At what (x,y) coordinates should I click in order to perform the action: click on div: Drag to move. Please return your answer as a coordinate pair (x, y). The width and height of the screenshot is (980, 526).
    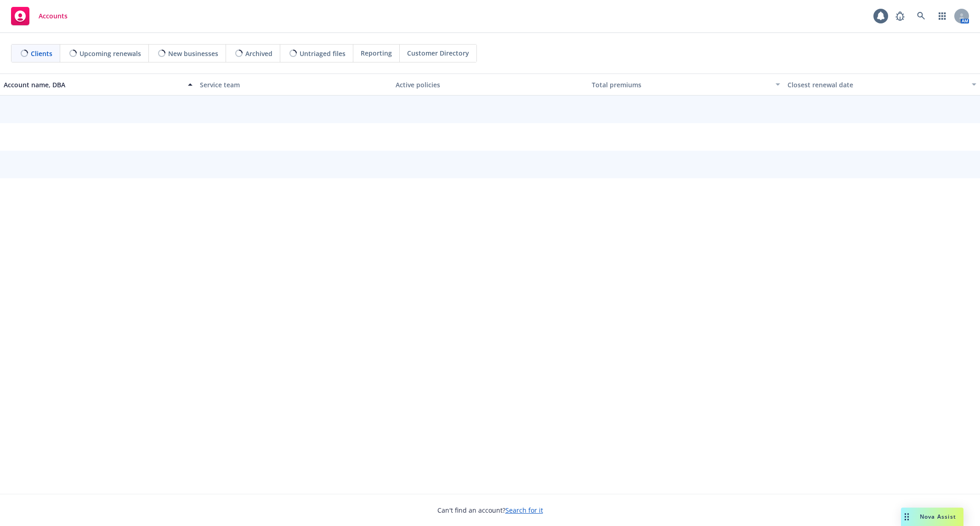
    Looking at the image, I should click on (906, 517).